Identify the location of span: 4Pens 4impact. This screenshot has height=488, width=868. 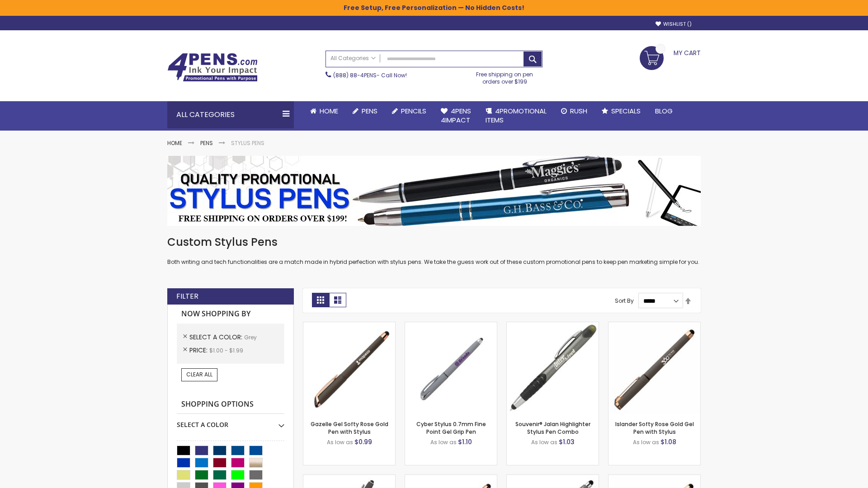
(455, 115).